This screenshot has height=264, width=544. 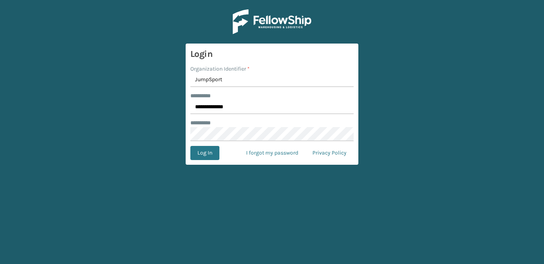 I want to click on img: Logo, so click(x=272, y=22).